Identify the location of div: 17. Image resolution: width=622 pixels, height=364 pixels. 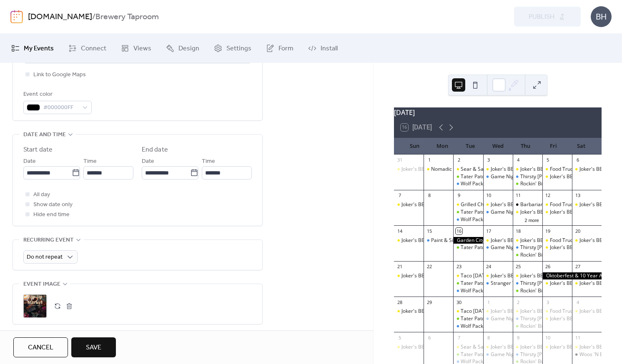
(489, 231).